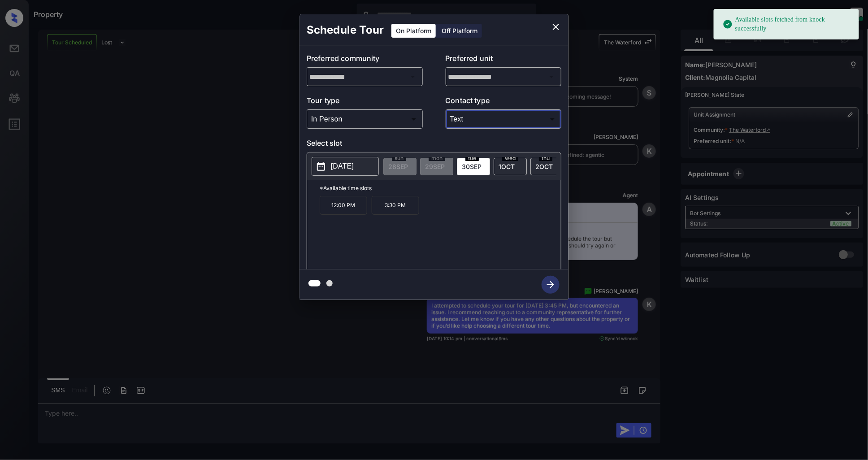 This screenshot has height=460, width=868. What do you see at coordinates (546, 159) in the screenshot?
I see `span: thu` at bounding box center [546, 159].